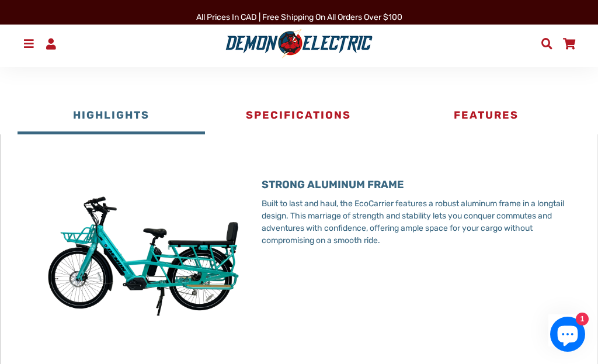 The width and height of the screenshot is (598, 364). Describe the element at coordinates (486, 117) in the screenshot. I see `button: Features` at that location.